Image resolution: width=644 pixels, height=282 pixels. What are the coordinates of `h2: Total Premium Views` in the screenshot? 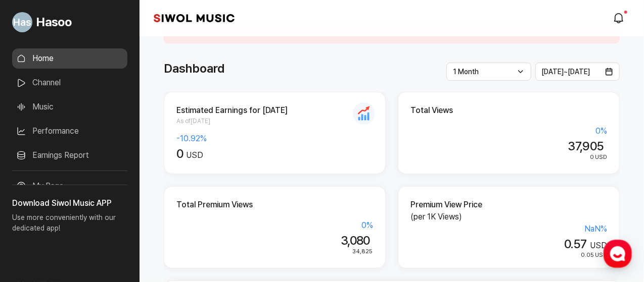 It's located at (274, 205).